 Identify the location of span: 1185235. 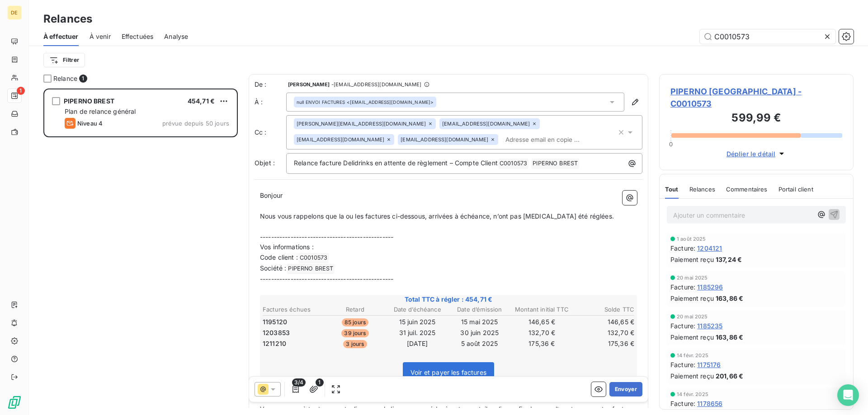
(710, 326).